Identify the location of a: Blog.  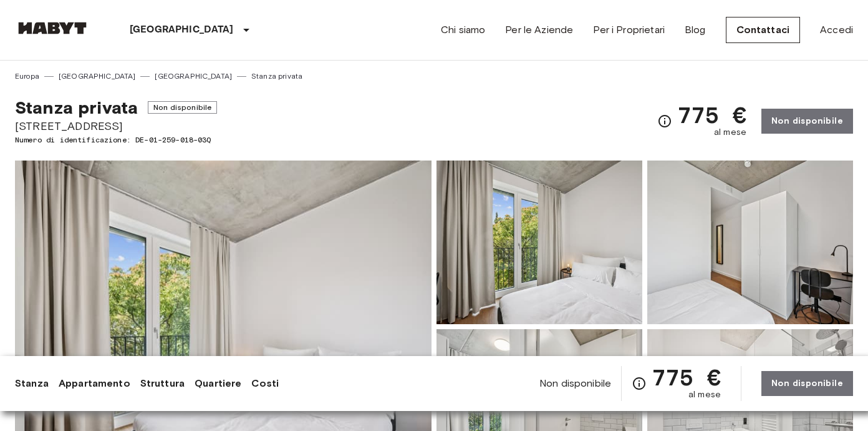
(696, 30).